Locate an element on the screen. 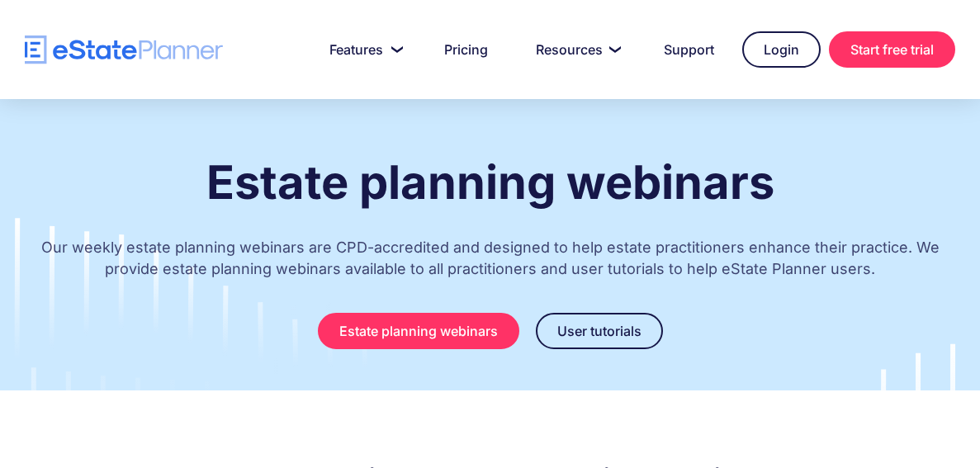 The width and height of the screenshot is (980, 468). a: Login is located at coordinates (781, 49).